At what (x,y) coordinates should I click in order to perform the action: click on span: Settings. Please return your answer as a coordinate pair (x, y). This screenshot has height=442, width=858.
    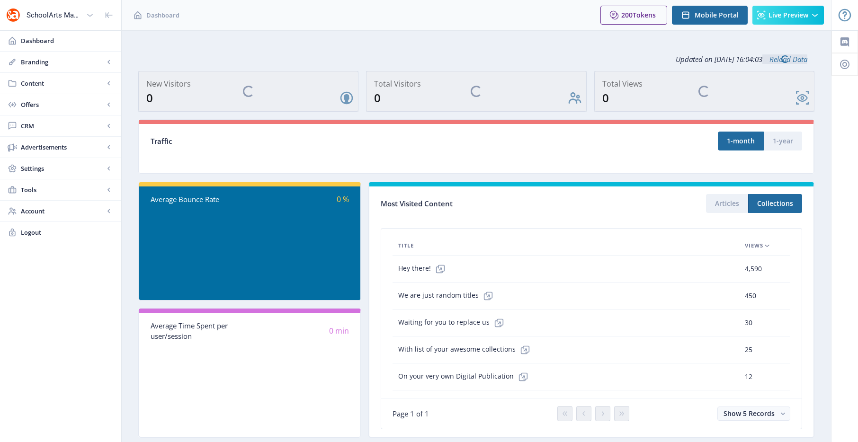
    Looking at the image, I should click on (63, 169).